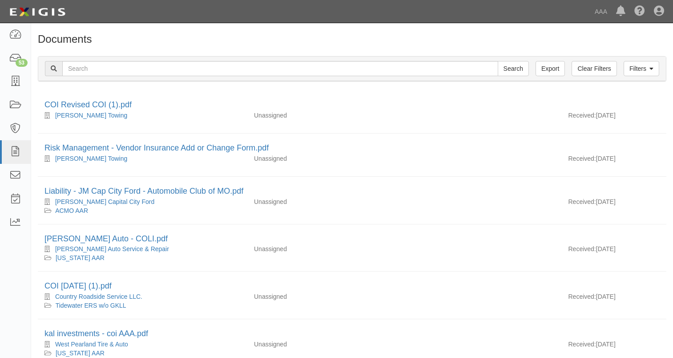 This screenshot has width=673, height=358. Describe the element at coordinates (640, 12) in the screenshot. I see `i: Help Center - Complianz` at that location.